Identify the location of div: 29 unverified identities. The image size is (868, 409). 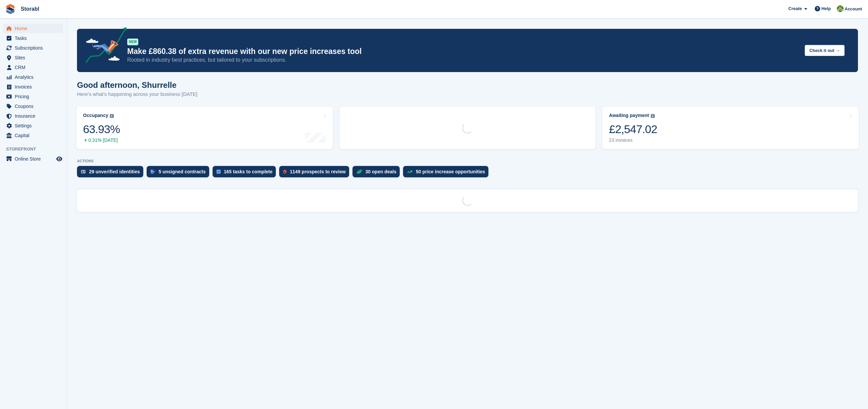
(114, 172).